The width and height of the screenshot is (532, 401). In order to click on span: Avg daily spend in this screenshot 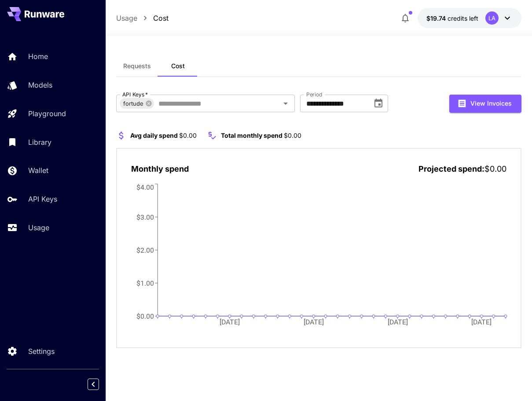, I will do `click(154, 135)`.